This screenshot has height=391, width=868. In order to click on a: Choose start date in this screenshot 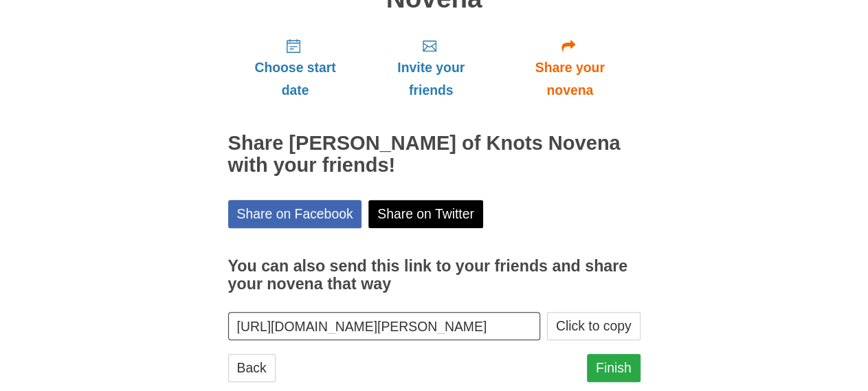, I will do `click(296, 67)`.